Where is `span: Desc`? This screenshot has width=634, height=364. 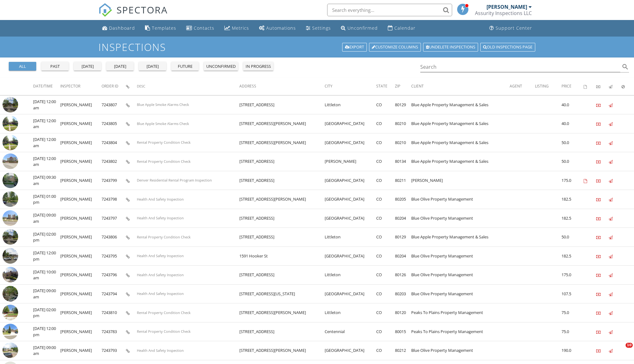 span: Desc is located at coordinates (141, 86).